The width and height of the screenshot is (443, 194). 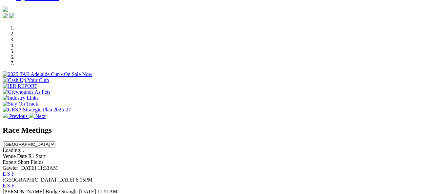 What do you see at coordinates (221, 130) in the screenshot?
I see `h2: Race Meetings` at bounding box center [221, 130].